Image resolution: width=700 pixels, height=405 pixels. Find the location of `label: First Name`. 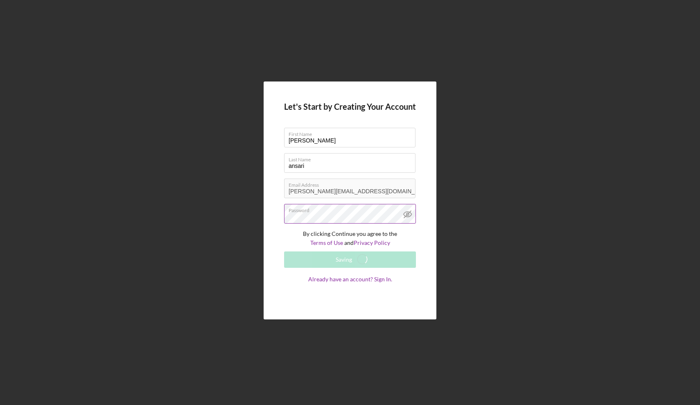

label: First Name is located at coordinates (352, 133).